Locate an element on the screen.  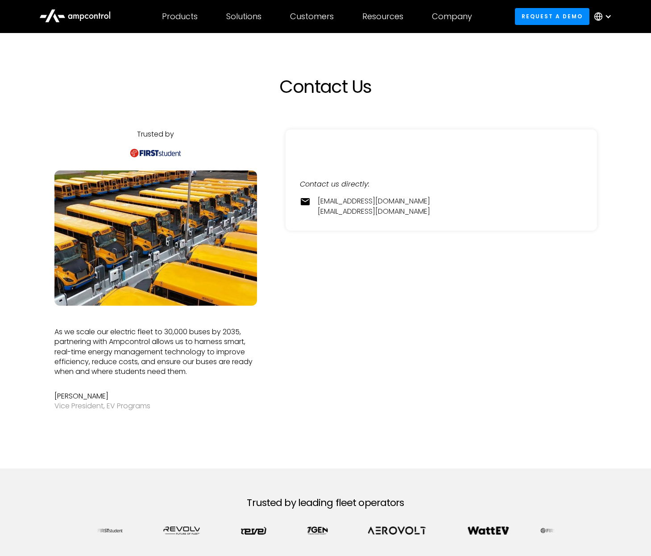
div: Company is located at coordinates (452, 17).